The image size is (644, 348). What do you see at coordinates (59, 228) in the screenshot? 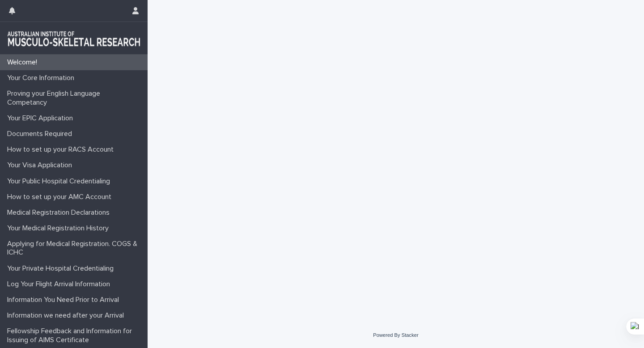
I see `p: Your Medical Registration History` at bounding box center [59, 228].